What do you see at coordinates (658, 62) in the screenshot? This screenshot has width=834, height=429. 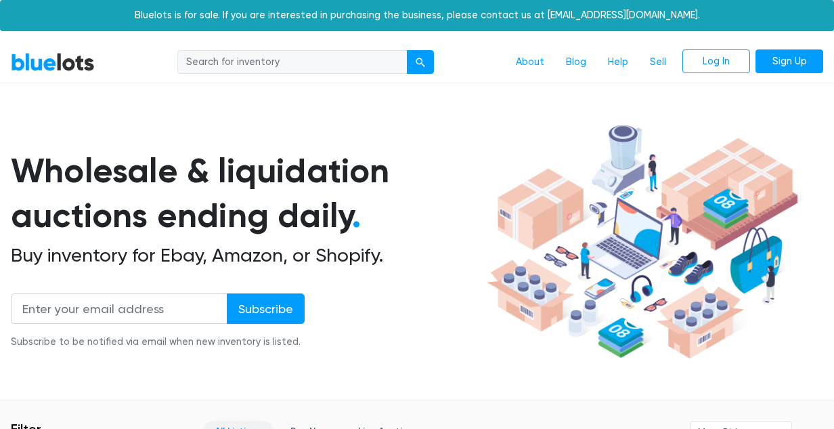 I see `a: Sell` at bounding box center [658, 62].